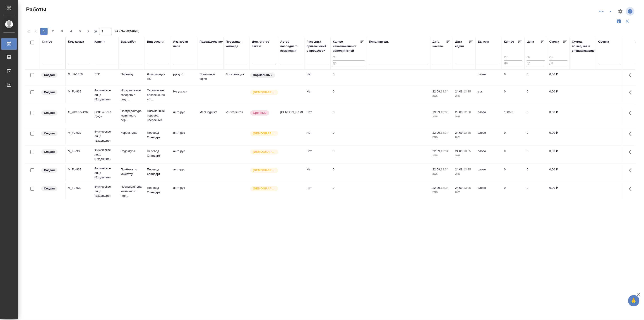 The width and height of the screenshot is (644, 320). Describe the element at coordinates (606, 11) in the screenshot. I see `div: split button` at that location.